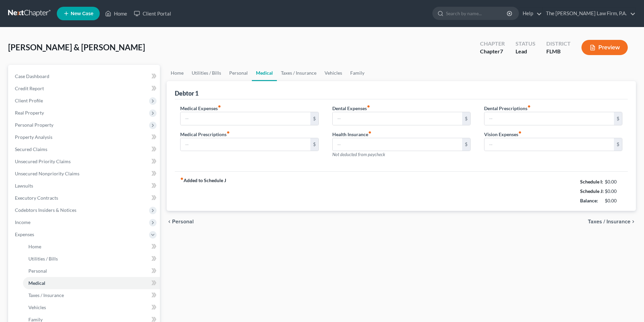 This screenshot has height=322, width=644. I want to click on div: Status, so click(525, 44).